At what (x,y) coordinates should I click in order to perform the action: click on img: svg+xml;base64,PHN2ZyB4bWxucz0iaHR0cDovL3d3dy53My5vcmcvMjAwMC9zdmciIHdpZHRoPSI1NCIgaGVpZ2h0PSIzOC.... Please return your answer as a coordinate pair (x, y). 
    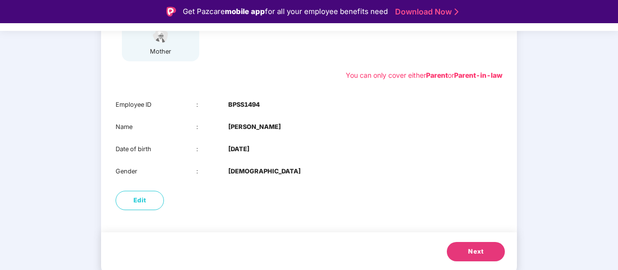
    Looking at the image, I should click on (160, 35).